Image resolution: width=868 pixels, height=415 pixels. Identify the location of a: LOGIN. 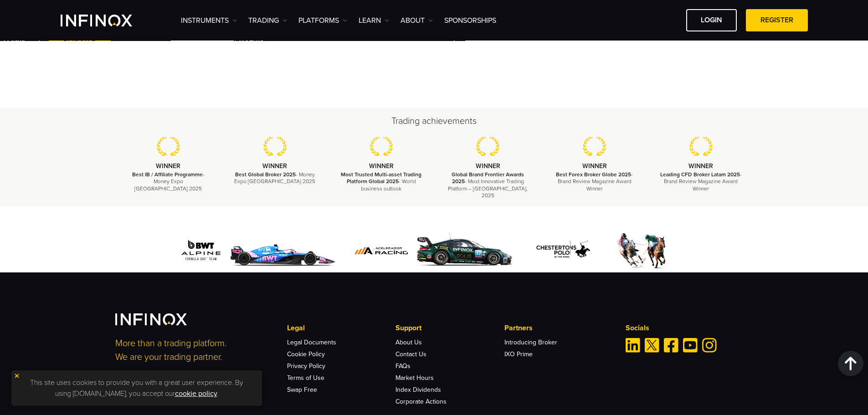
(711, 20).